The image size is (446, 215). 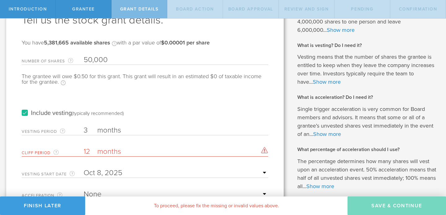 What do you see at coordinates (367, 174) in the screenshot?
I see `p: The percentage determines how many shares will vest upon an acceleration event. 50% acceleration ...` at bounding box center [367, 174].